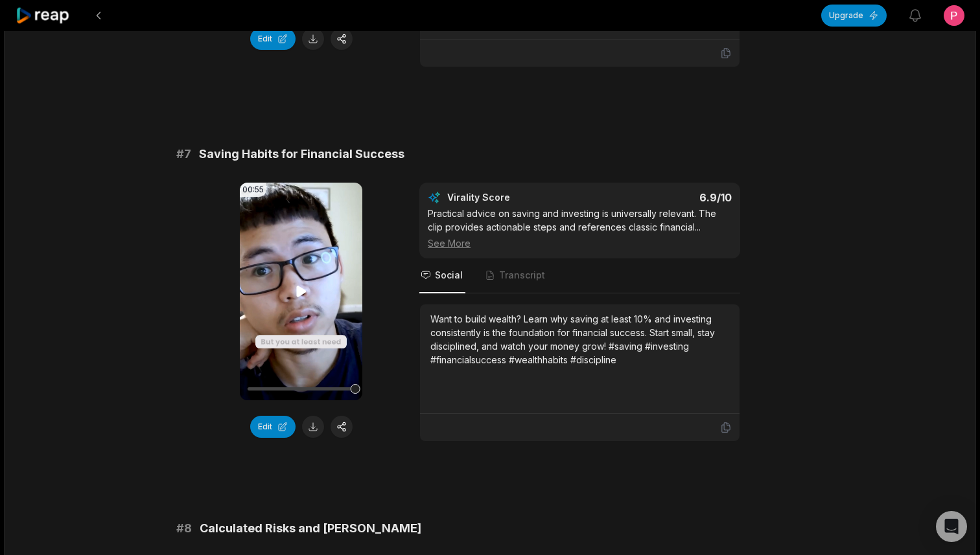  What do you see at coordinates (579, 340) in the screenshot?
I see `div: Want to build wealth? Learn why saving at least 10% and investing consistently is the foundation ...` at bounding box center [579, 340].